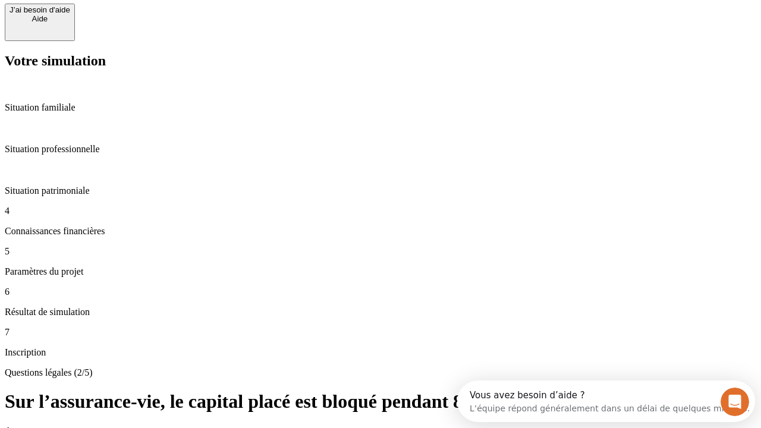 The width and height of the screenshot is (761, 428). I want to click on button: J’ai besoin d'aideAide, so click(40, 22).